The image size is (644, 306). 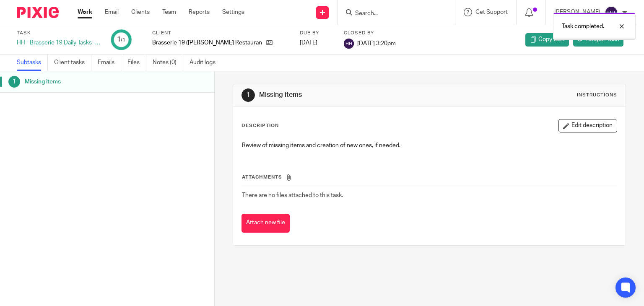 I want to click on label: Due by, so click(x=316, y=33).